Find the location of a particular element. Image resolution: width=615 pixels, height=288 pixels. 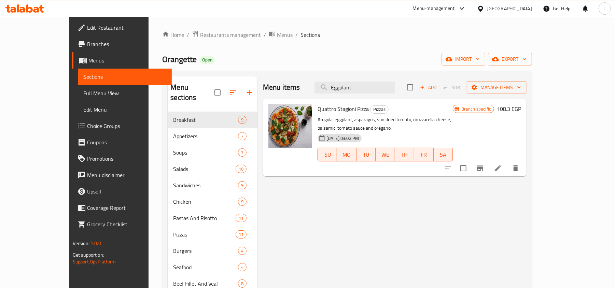

button: SU is located at coordinates (327, 155).